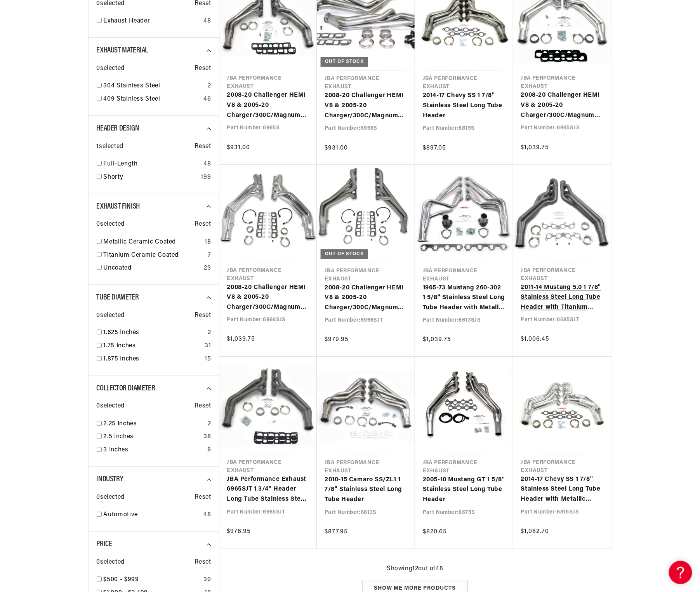 The image size is (700, 592). I want to click on a: Full-Length, so click(152, 164).